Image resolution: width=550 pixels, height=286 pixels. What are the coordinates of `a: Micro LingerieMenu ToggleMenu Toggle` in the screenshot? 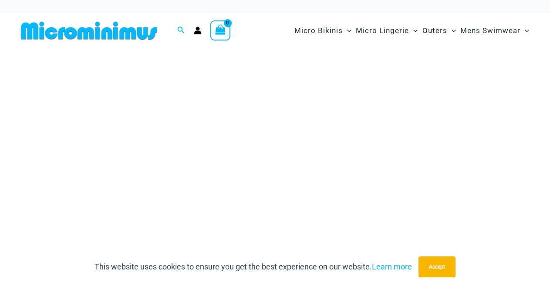 It's located at (387, 30).